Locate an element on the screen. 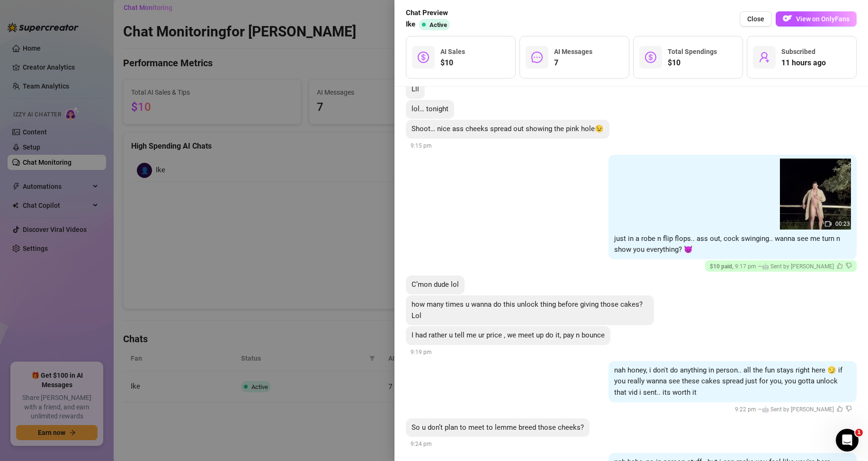 Image resolution: width=868 pixels, height=461 pixels. span: Active is located at coordinates (438, 25).